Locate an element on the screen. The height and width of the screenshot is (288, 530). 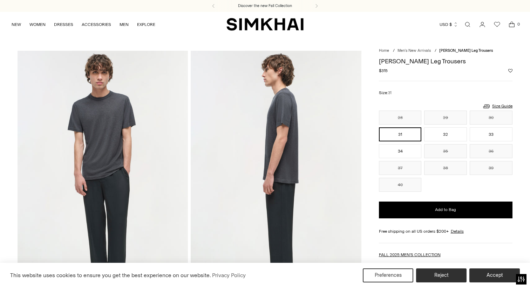
button: USD $ is located at coordinates (449, 25).